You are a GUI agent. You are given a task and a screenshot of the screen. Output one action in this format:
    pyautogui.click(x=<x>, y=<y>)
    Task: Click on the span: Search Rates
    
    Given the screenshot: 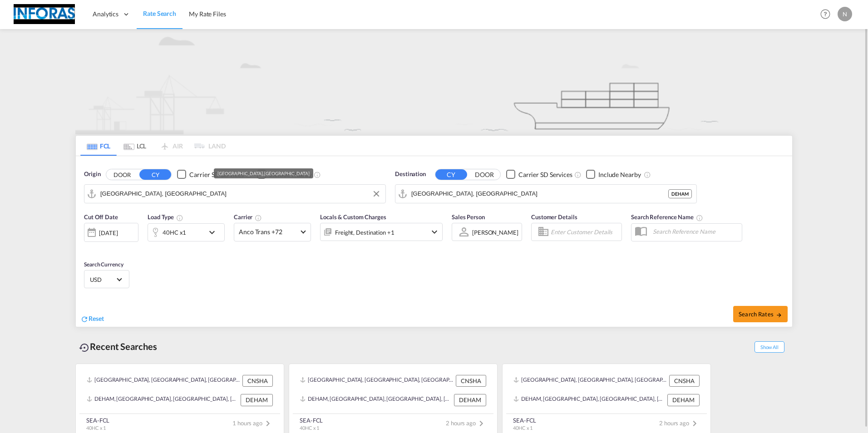 What is the action you would take?
    pyautogui.click(x=761, y=314)
    